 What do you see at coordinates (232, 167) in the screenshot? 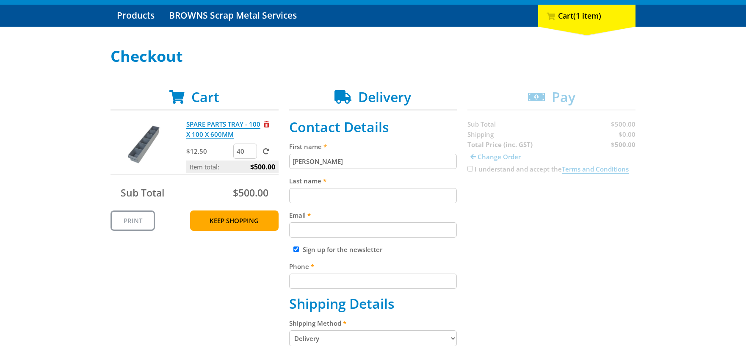
I see `p: Item total:` at bounding box center [232, 167].